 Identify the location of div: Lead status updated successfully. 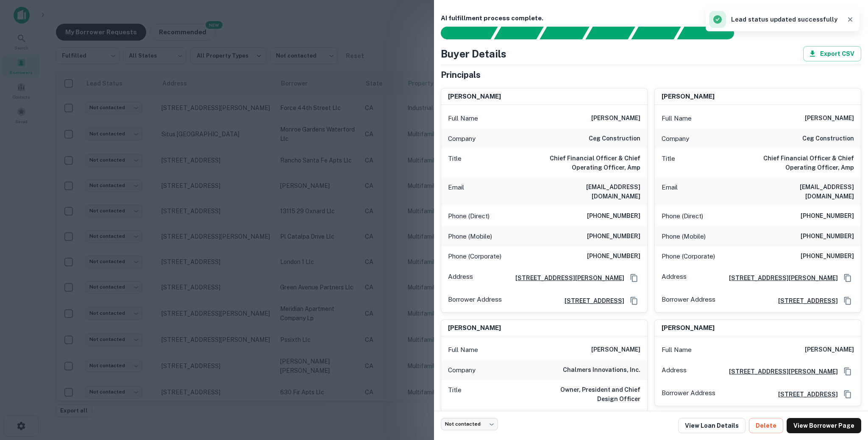
(773, 19).